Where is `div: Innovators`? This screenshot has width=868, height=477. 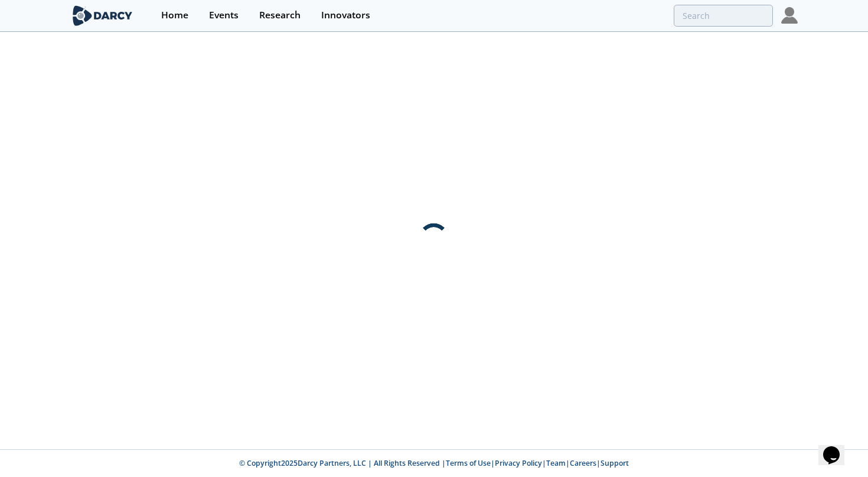
div: Innovators is located at coordinates (346, 16).